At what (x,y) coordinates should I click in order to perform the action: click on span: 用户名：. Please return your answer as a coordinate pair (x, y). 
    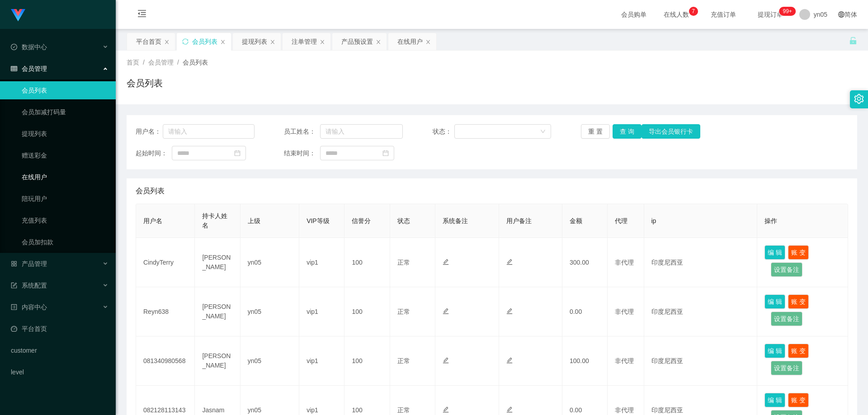
    Looking at the image, I should click on (149, 131).